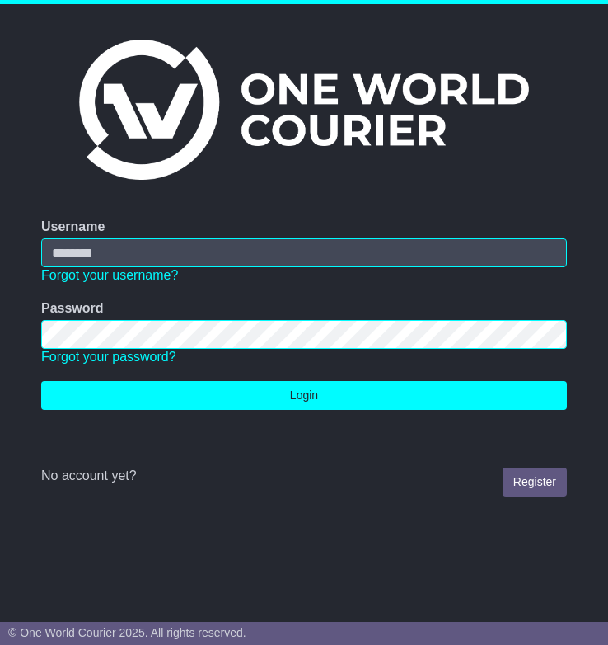 The width and height of the screenshot is (608, 645). What do you see at coordinates (110, 274) in the screenshot?
I see `a: Forgot your username?` at bounding box center [110, 274].